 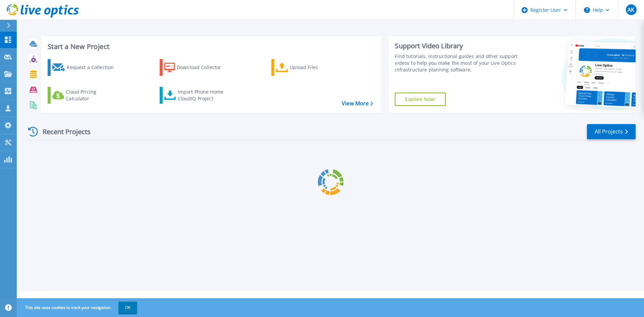 I want to click on a: Request a Collection, so click(x=85, y=68).